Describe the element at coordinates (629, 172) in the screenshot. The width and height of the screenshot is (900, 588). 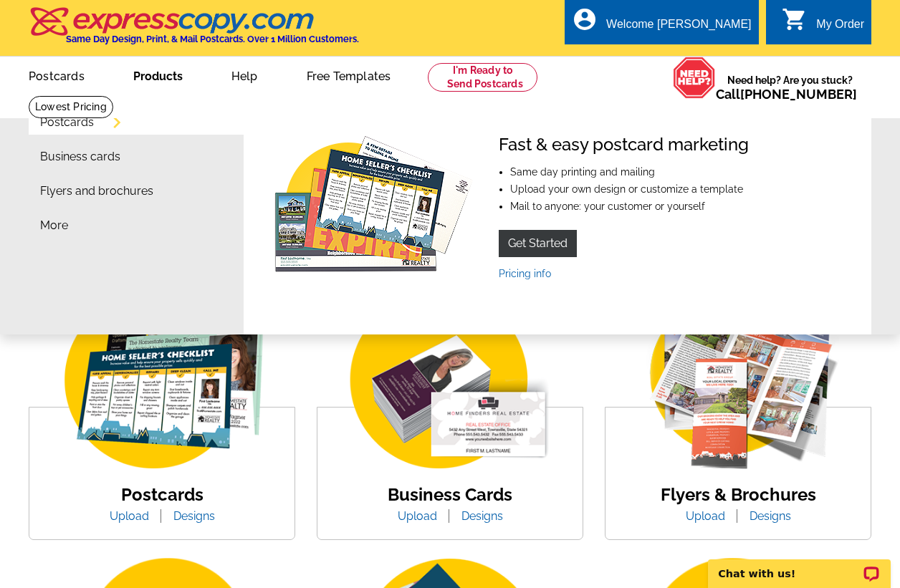
I see `li: Same day printing and mailing` at that location.